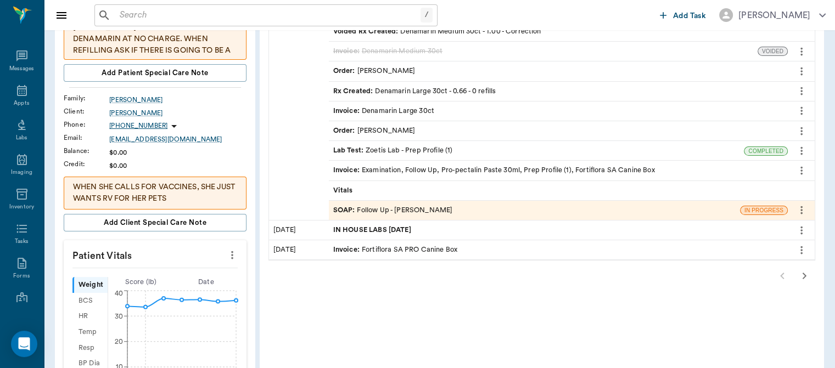 The width and height of the screenshot is (835, 368). Describe the element at coordinates (763, 210) in the screenshot. I see `span: IN PROGRESS` at that location.